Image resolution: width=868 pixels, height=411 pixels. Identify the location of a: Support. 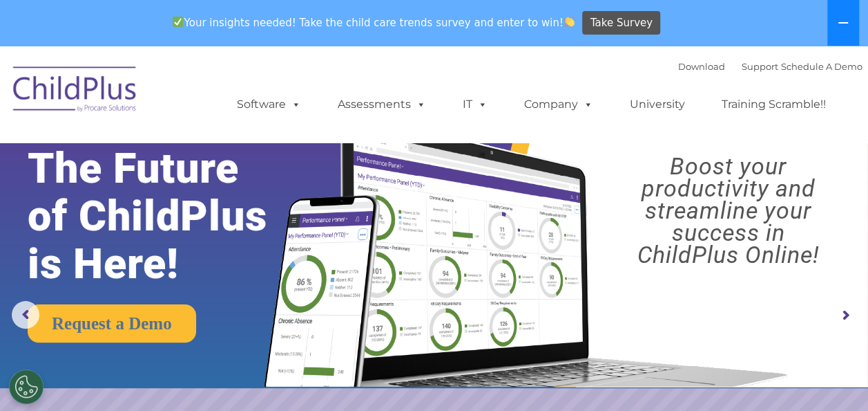
(760, 67).